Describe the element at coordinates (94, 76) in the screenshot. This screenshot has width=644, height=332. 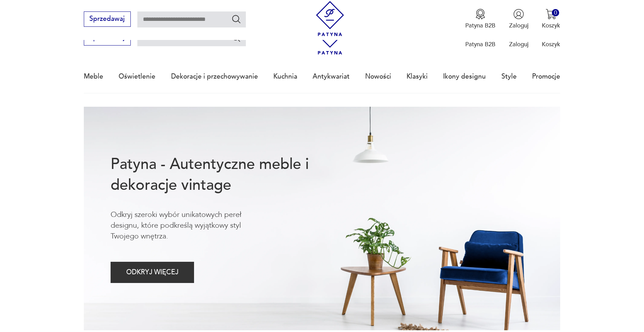
I see `a: Meble` at that location.